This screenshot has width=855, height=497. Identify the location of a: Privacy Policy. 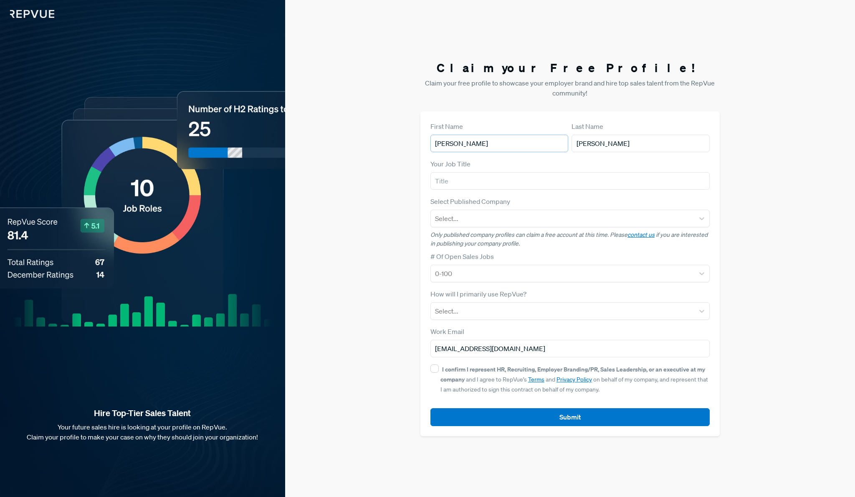
(574, 380).